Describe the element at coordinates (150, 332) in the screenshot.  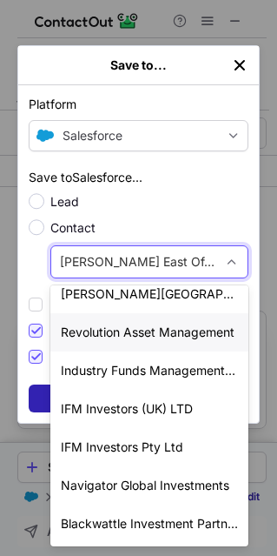
I see `div: Revolution Asset Management` at that location.